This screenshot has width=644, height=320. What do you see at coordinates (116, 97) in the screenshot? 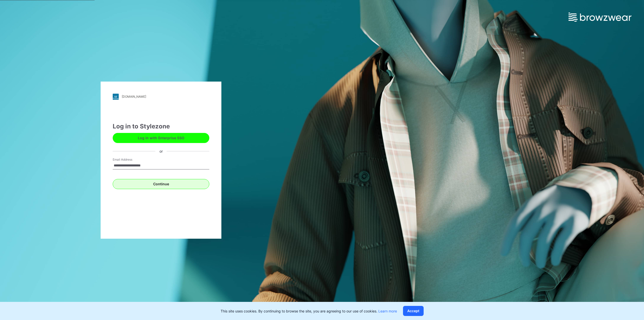
I see `img: stylezone-logo.562084cfcfab977791bfbf7441f1a819.svg` at bounding box center [116, 97].